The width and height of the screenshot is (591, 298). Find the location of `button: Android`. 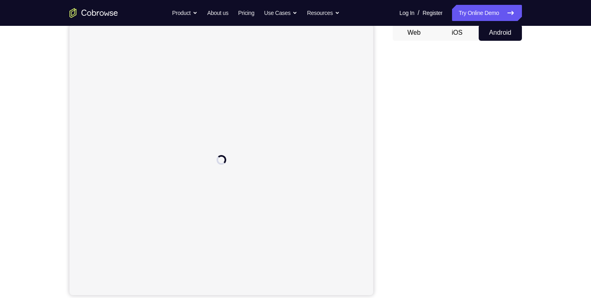

button: Android is located at coordinates (500, 33).